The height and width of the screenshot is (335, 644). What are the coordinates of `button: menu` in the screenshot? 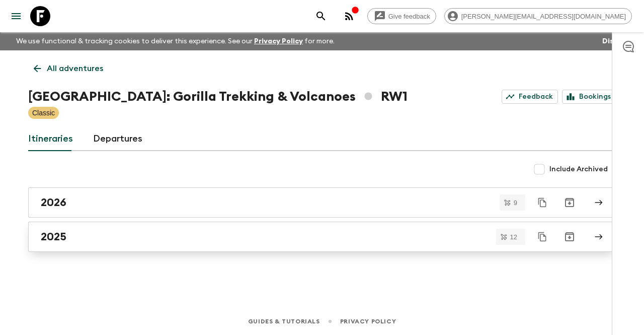 It's located at (16, 16).